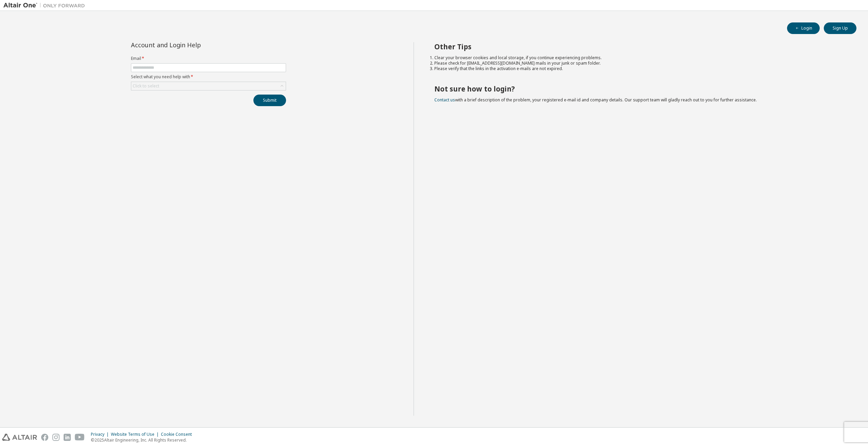 The image size is (868, 447). What do you see at coordinates (270, 100) in the screenshot?
I see `button: Submit` at bounding box center [270, 100].